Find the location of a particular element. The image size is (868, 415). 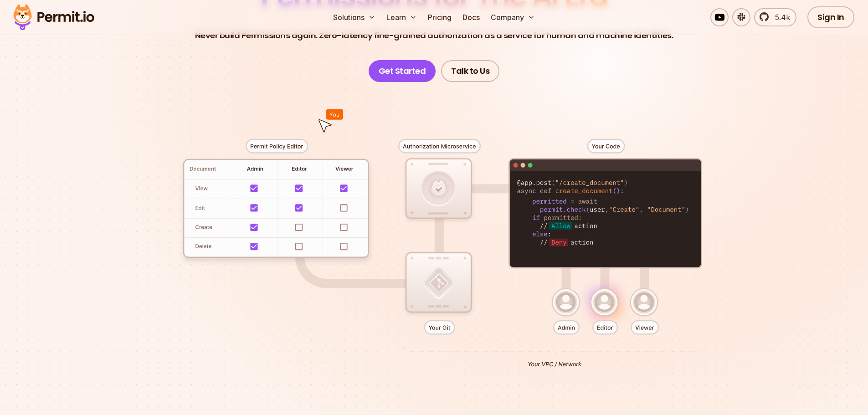

a: Sign In is located at coordinates (831, 17).